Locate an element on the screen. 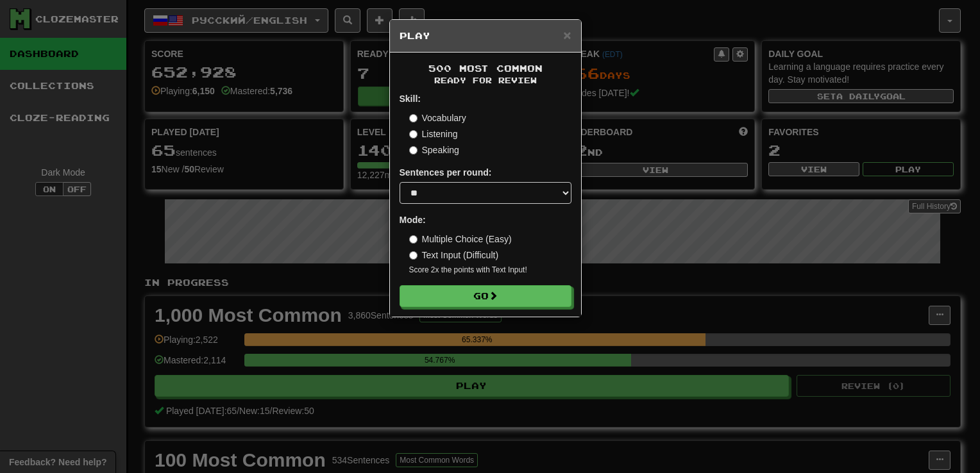 This screenshot has width=980, height=473. label: Sentences per round: is located at coordinates (446, 172).